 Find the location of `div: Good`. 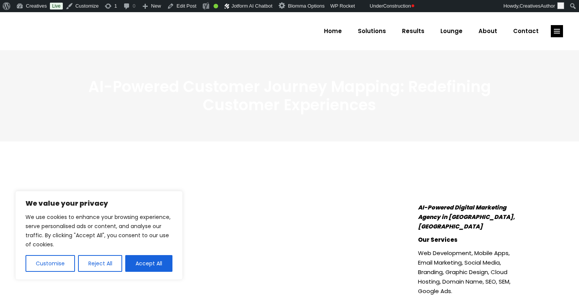

div: Good is located at coordinates (216, 6).